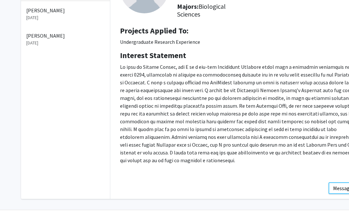 The image size is (349, 219). Describe the element at coordinates (154, 31) in the screenshot. I see `b: Projects Applied To:` at that location.